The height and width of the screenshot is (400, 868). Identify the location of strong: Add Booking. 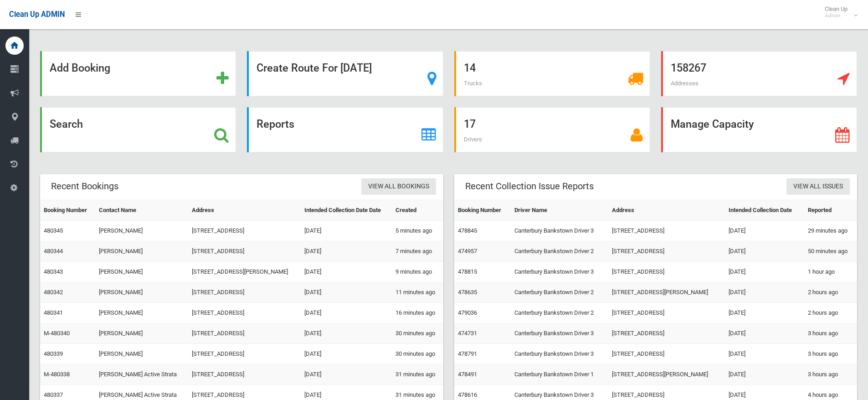
(80, 68).